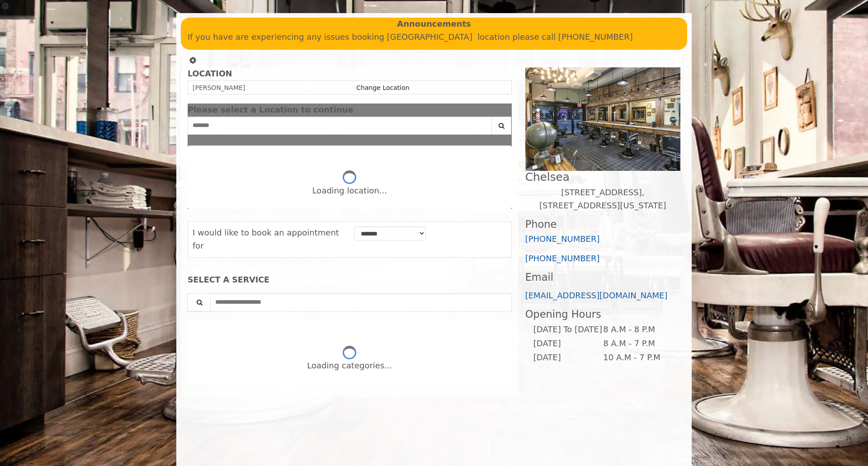  Describe the element at coordinates (501, 126) in the screenshot. I see `i: Search button` at that location.